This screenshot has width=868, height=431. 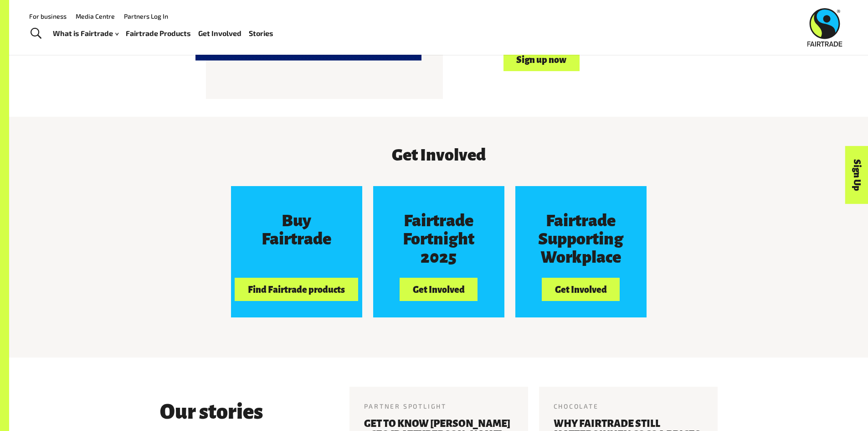 What do you see at coordinates (35, 33) in the screenshot?
I see `a: Toggle Search` at bounding box center [35, 33].